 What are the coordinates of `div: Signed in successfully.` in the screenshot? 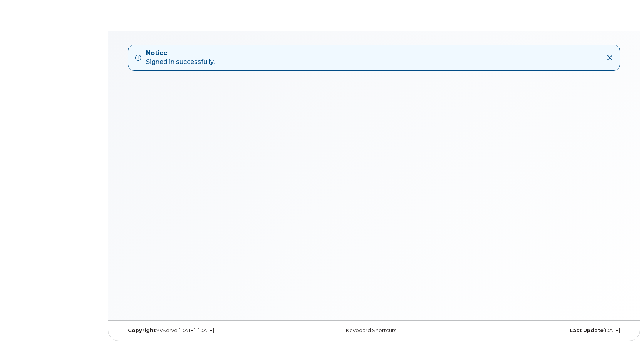 It's located at (180, 58).